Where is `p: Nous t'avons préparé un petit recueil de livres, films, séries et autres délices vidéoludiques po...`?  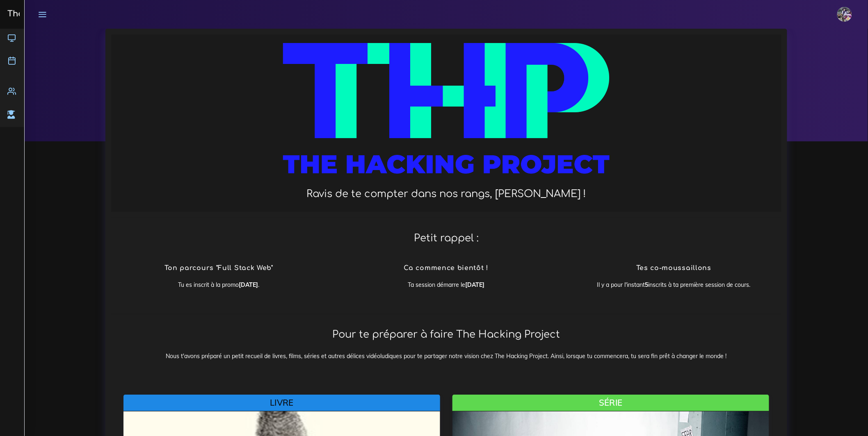
p: Nous t'avons préparé un petit recueil de livres, films, séries et autres délices vidéoludiques po... is located at coordinates (446, 356).